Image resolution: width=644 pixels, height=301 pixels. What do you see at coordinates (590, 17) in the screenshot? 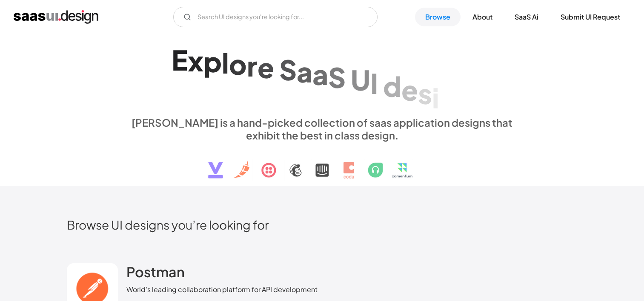
I see `a: Submit UI Request` at bounding box center [590, 17].